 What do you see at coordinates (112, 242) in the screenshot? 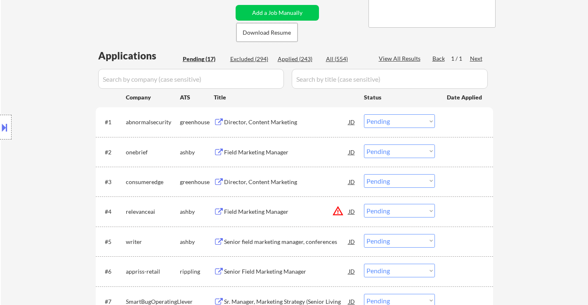
I see `div: #5` at bounding box center [112, 242].